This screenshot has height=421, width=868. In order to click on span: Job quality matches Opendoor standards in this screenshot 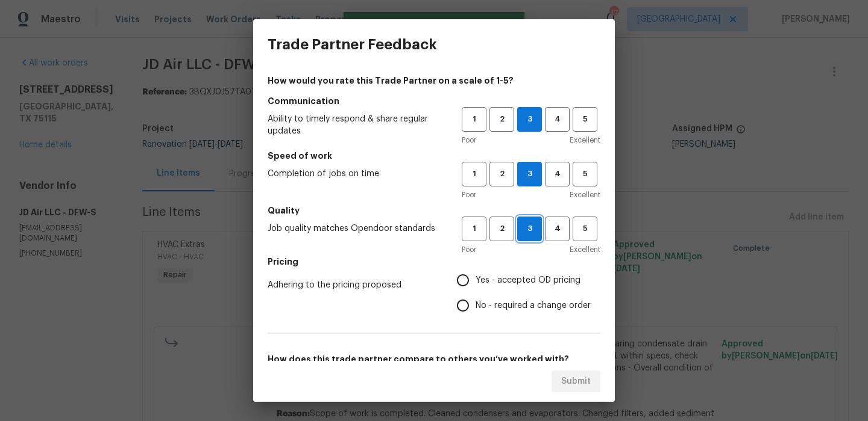, I will do `click(355, 229)`.